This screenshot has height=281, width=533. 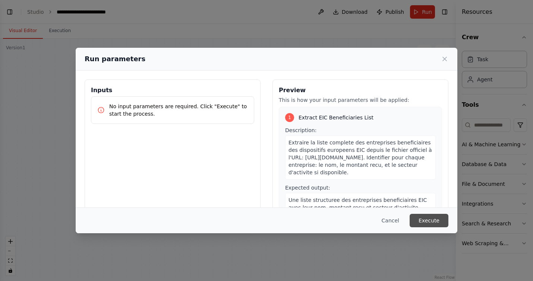 I want to click on h3: Inputs, so click(x=173, y=90).